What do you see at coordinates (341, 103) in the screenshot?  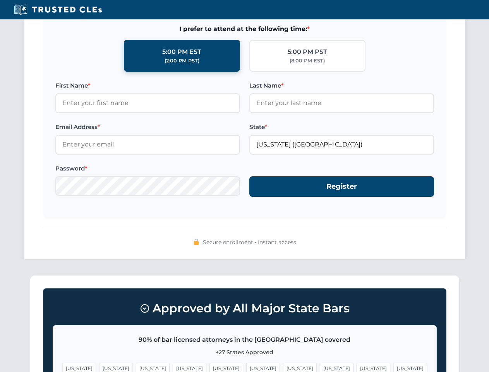 I see `input: Enter your last name` at bounding box center [341, 103].